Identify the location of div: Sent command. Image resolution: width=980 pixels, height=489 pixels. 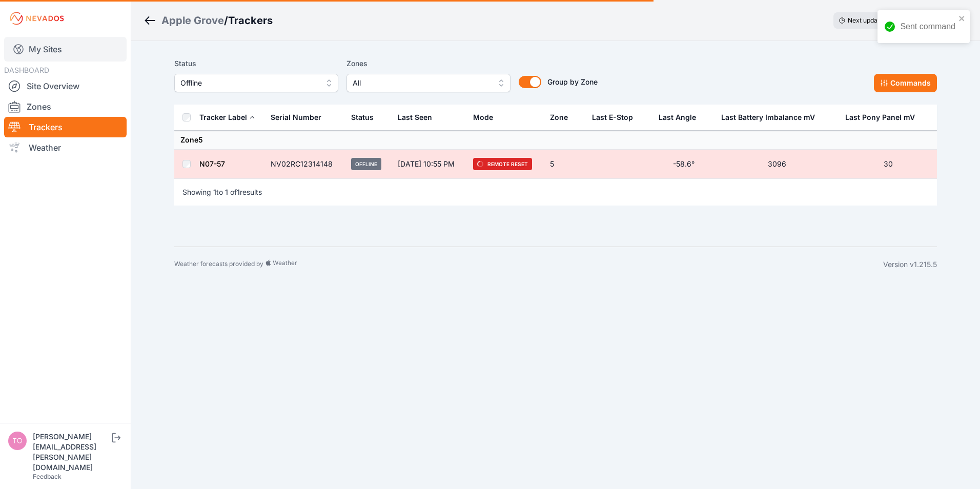
(928, 27).